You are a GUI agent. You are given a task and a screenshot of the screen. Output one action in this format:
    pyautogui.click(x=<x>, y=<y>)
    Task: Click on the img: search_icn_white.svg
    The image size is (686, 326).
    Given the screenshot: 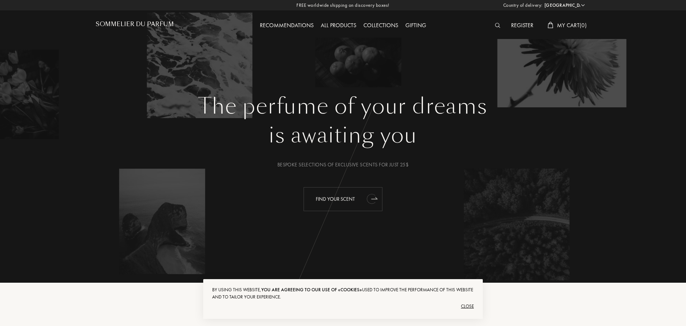 What is the action you would take?
    pyautogui.click(x=497, y=25)
    